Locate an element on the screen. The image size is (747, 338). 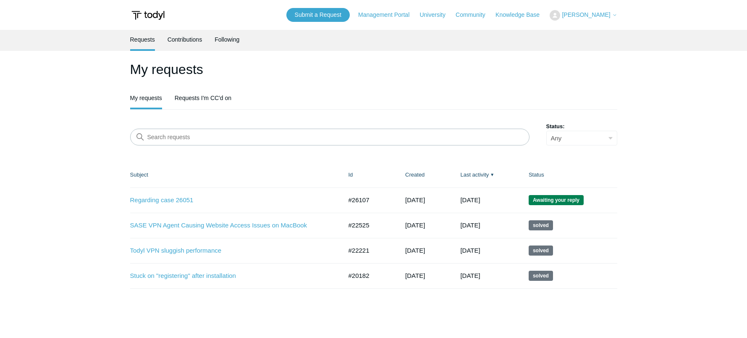
th: Id is located at coordinates (369, 175).